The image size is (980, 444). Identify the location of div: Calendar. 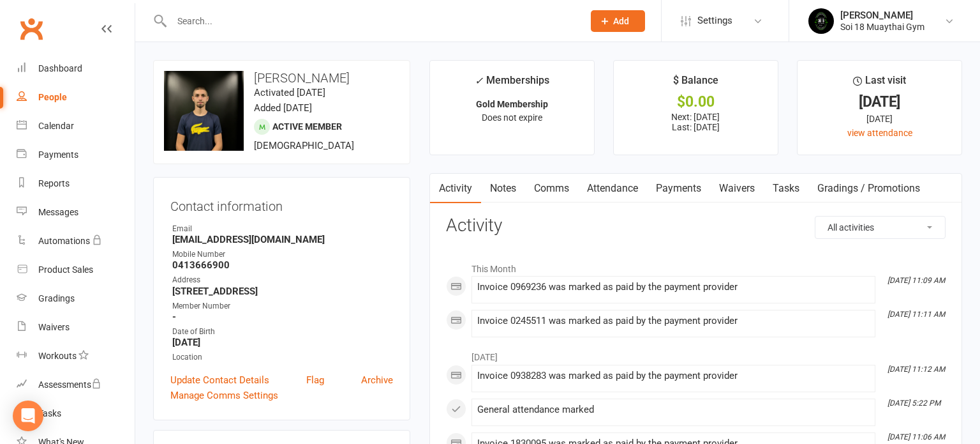
(56, 126).